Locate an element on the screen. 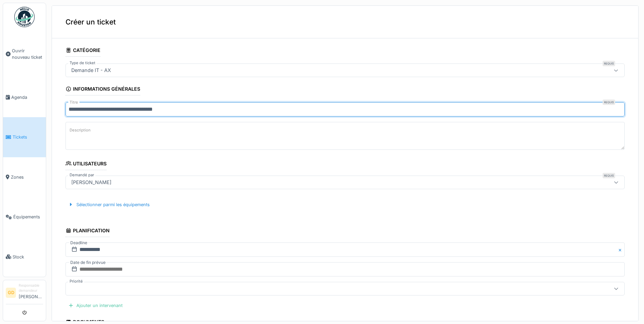 The width and height of the screenshot is (644, 324). div: Informations générales is located at coordinates (103, 90).